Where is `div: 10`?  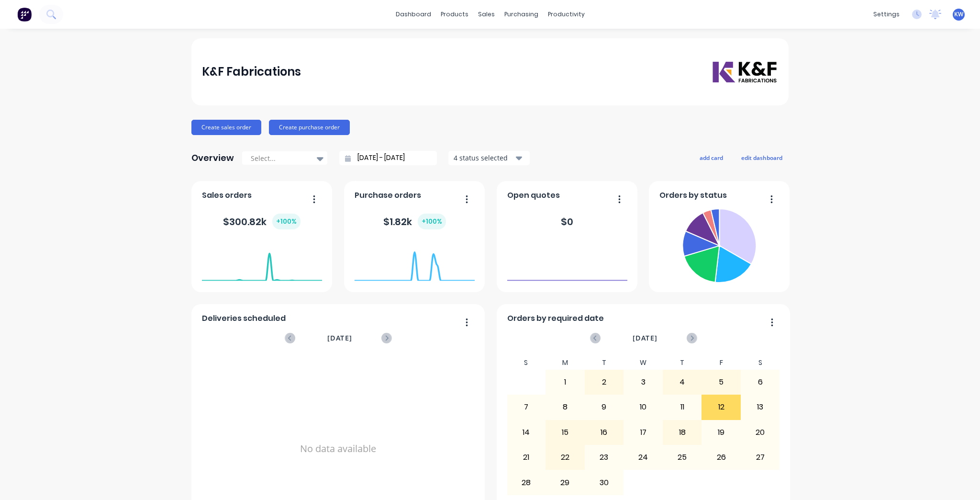
div: 10 is located at coordinates (643, 407).